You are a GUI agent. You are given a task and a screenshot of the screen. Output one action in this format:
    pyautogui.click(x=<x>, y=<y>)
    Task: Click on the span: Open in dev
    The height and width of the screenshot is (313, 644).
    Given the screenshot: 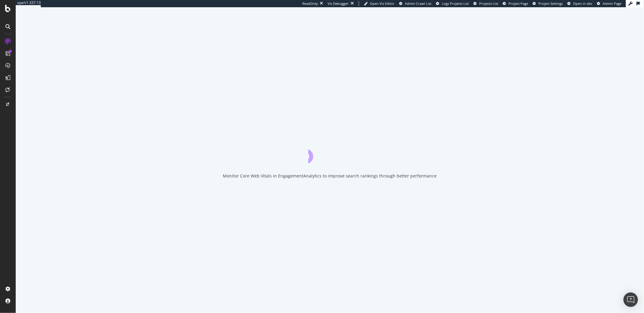 What is the action you would take?
    pyautogui.click(x=583, y=4)
    